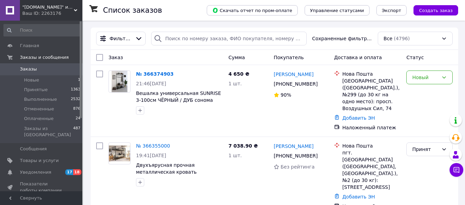 The image size is (465, 205). Describe the element at coordinates (252, 10) in the screenshot. I see `button: Скачать отчет по пром-оплате` at that location.